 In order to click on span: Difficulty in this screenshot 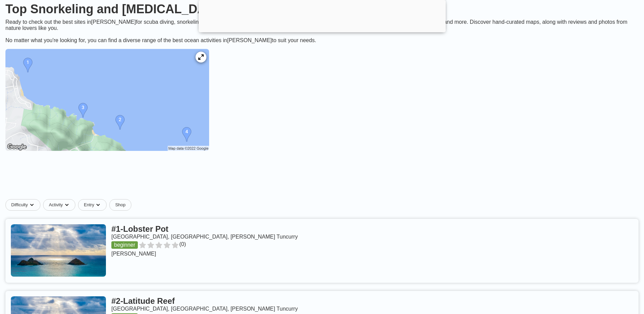, I will do `click(19, 205)`.